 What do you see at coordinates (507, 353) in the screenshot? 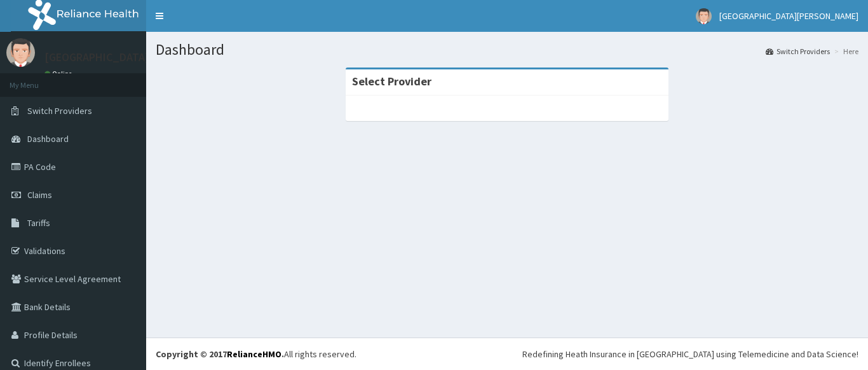
I see `footer: All rights reserved.` at bounding box center [507, 353].